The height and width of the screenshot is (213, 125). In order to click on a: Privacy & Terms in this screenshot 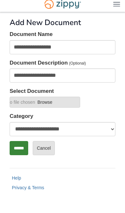, I will do `click(28, 188)`.